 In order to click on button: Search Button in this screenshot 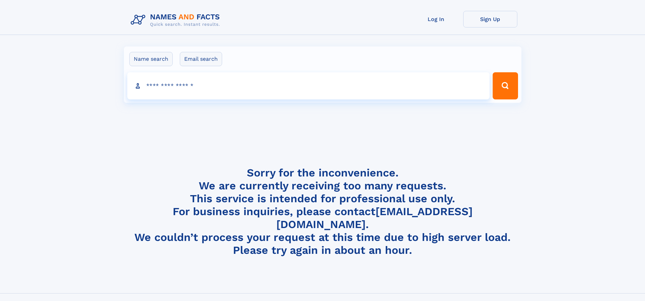, I will do `click(505, 86)`.